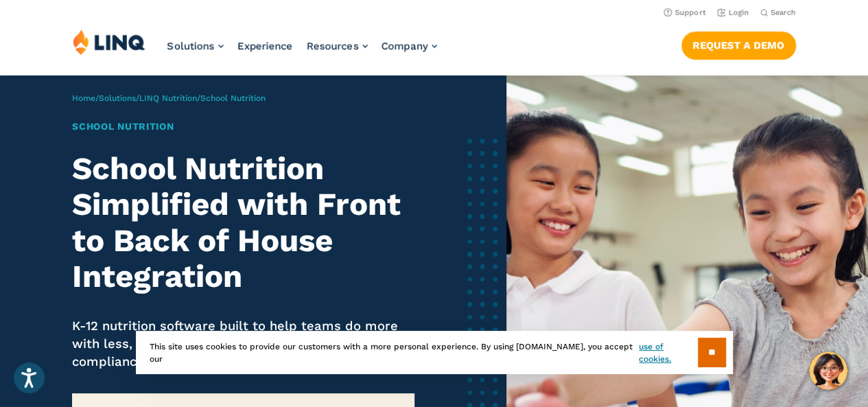 Image resolution: width=868 pixels, height=407 pixels. Describe the element at coordinates (738, 44) in the screenshot. I see `nav: Button Navigation` at that location.